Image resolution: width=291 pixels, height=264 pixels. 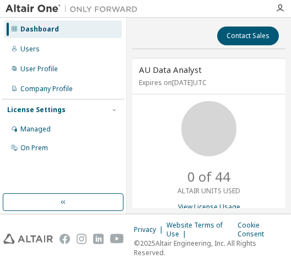 What do you see at coordinates (98, 238) in the screenshot?
I see `img: linkedin.svg` at bounding box center [98, 238].